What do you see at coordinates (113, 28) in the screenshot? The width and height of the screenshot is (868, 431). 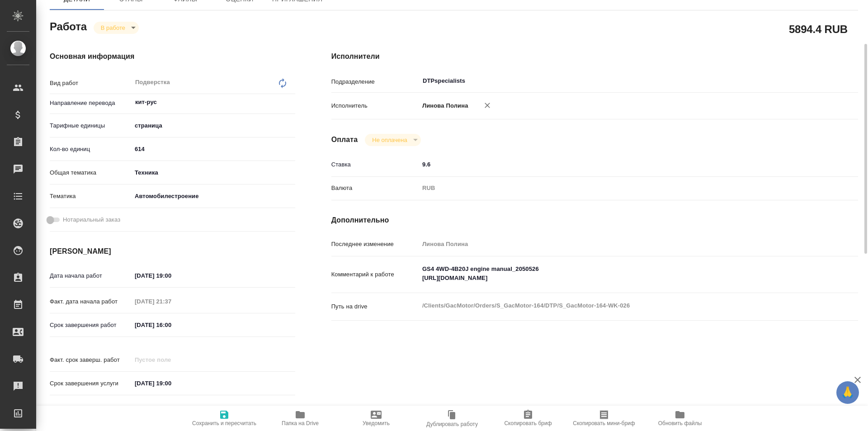 I see `button: В работе` at bounding box center [113, 28].